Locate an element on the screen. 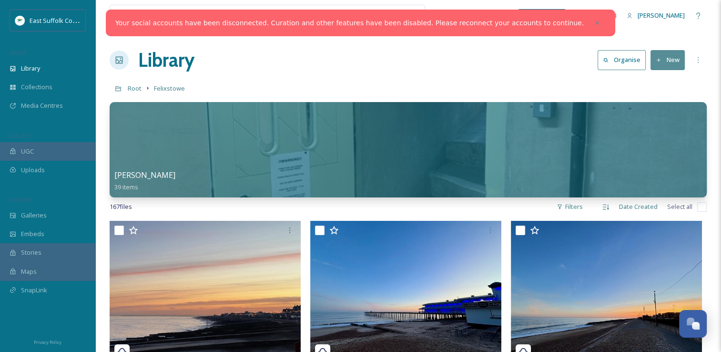 The height and width of the screenshot is (352, 721). div: Date Created is located at coordinates (638, 206).